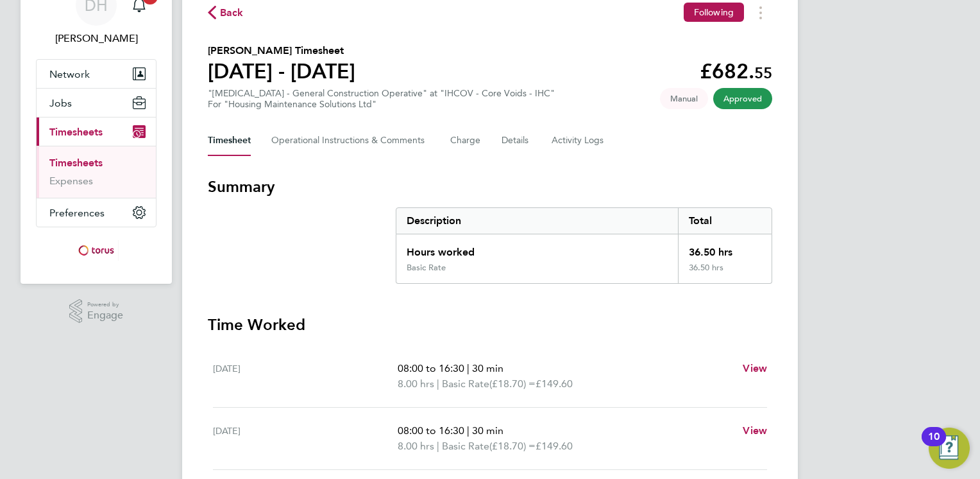 The height and width of the screenshot is (479, 980). Describe the element at coordinates (97, 251) in the screenshot. I see `img: torus-logo-retina.png` at that location.